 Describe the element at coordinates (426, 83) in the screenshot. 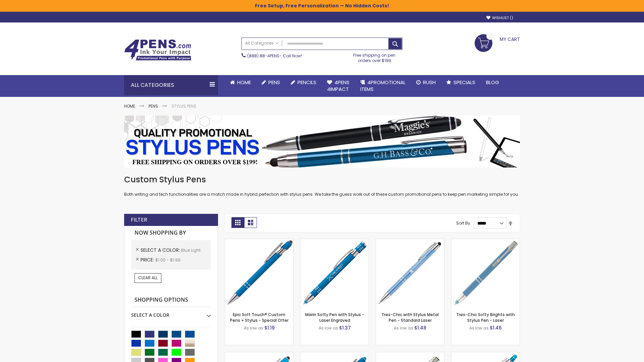

I see `a: Rush` at that location.